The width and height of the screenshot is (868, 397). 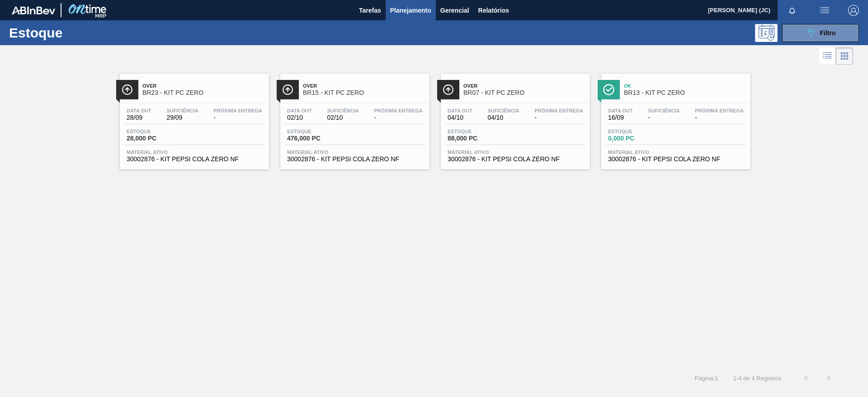 What do you see at coordinates (319, 138) in the screenshot?
I see `span: 476,000 PC` at bounding box center [319, 138].